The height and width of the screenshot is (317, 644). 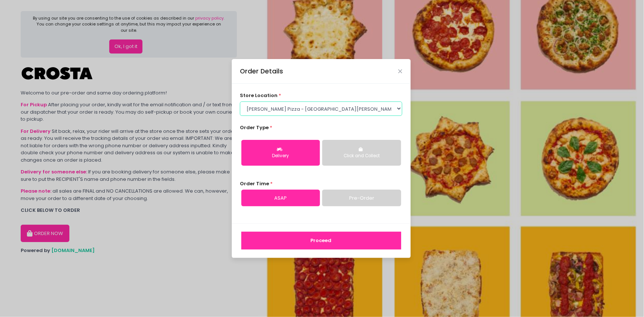 What do you see at coordinates (254, 183) in the screenshot?
I see `span: Order Time` at bounding box center [254, 183].